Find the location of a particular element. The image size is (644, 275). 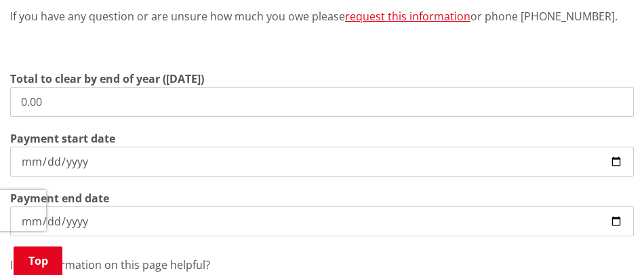

a: request this information is located at coordinates (407, 17).